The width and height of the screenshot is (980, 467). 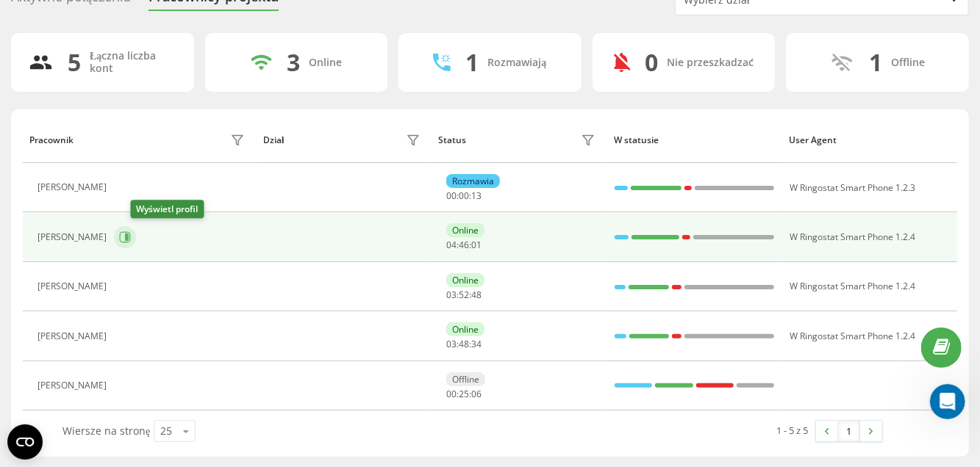 I want to click on div: 3, so click(x=293, y=63).